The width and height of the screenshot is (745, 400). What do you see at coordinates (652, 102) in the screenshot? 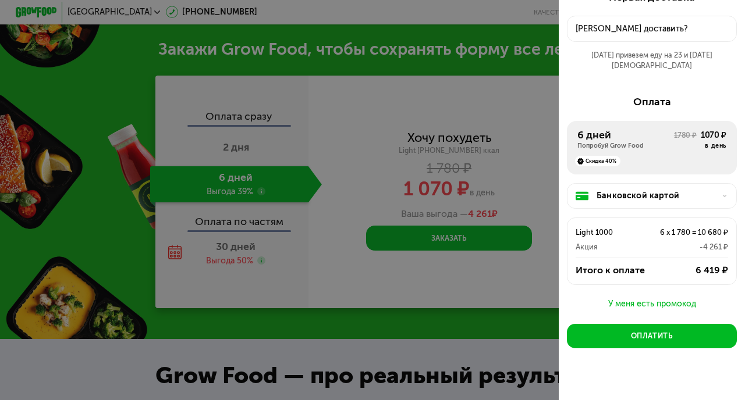
I see `div: Оплата` at bounding box center [652, 102].